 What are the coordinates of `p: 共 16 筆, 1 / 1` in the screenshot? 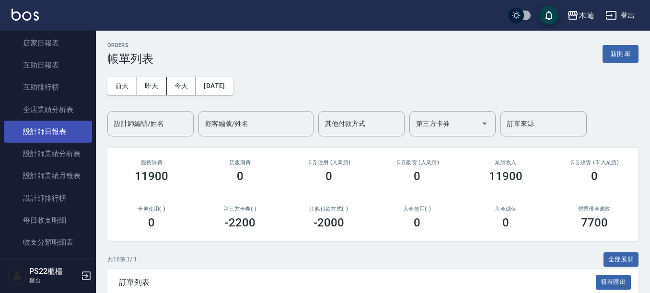 It's located at (122, 260).